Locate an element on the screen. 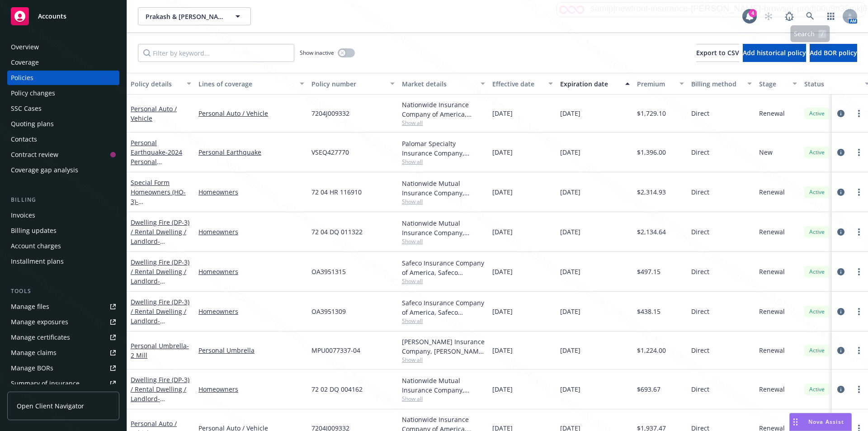 Image resolution: width=868 pixels, height=431 pixels. span: Open Client Navigator is located at coordinates (50, 405).